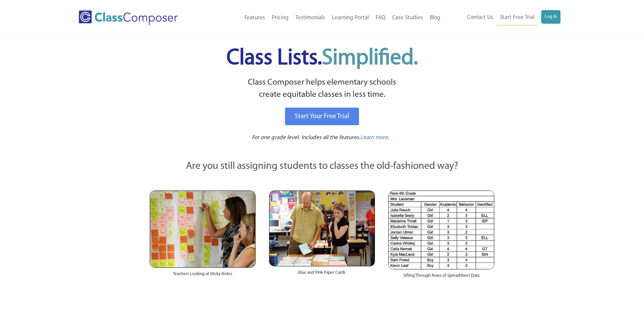 The height and width of the screenshot is (311, 644). Describe the element at coordinates (322, 88) in the screenshot. I see `p: Class Composer helps elementary schools create equitable classes in less time.` at that location.